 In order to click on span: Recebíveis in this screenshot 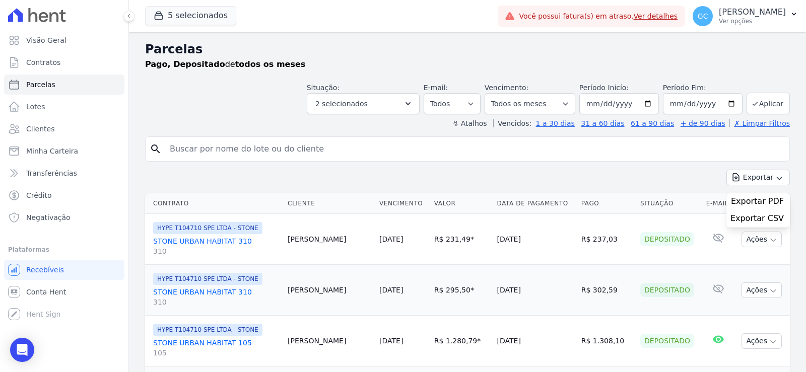, I will do `click(45, 270)`.